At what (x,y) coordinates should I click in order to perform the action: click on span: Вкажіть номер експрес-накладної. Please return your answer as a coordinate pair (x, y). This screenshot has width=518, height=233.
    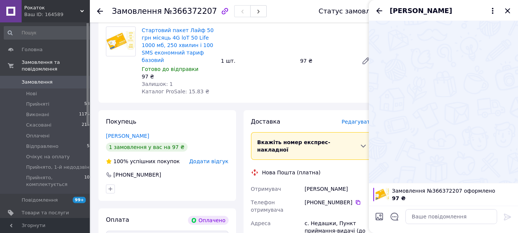
    Looking at the image, I should click on (294, 146).